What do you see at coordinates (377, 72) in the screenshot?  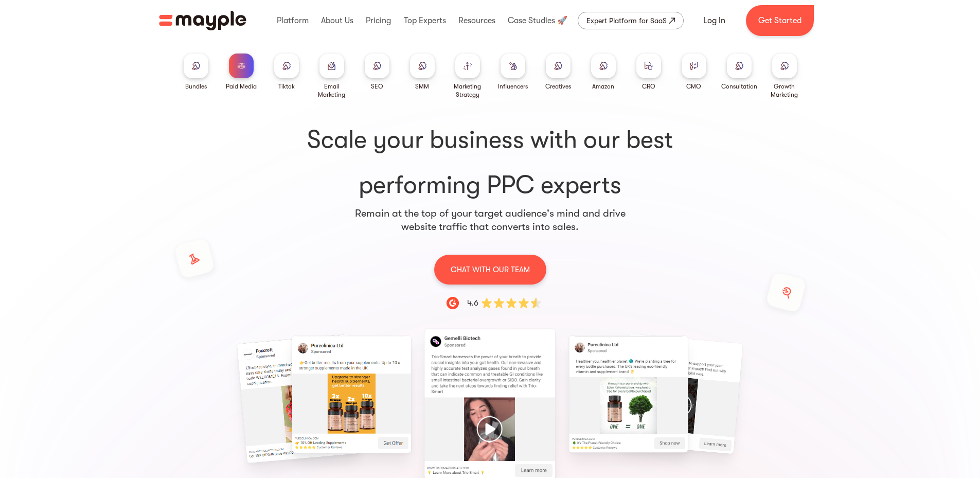 I see `a: SEO` at bounding box center [377, 72].